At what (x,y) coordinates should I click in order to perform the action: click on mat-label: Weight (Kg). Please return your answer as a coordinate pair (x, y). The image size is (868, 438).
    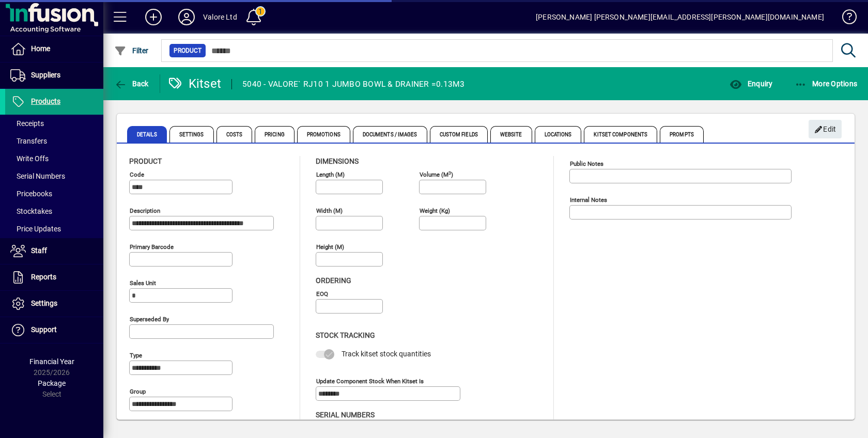
    Looking at the image, I should click on (434, 211).